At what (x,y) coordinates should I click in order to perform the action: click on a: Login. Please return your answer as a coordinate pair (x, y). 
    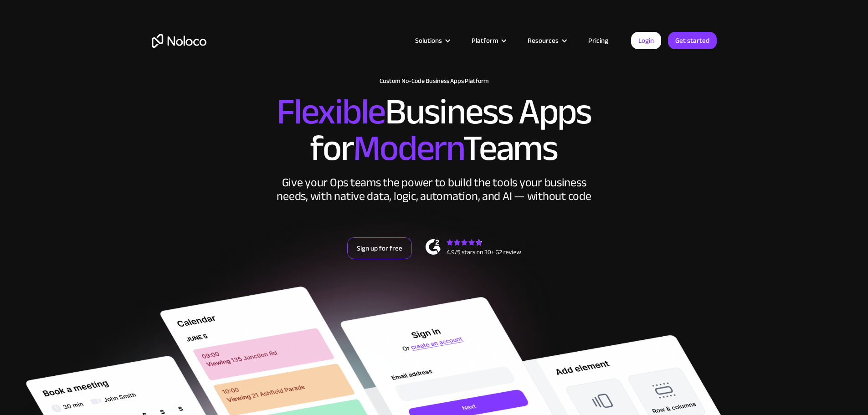
    Looking at the image, I should click on (646, 41).